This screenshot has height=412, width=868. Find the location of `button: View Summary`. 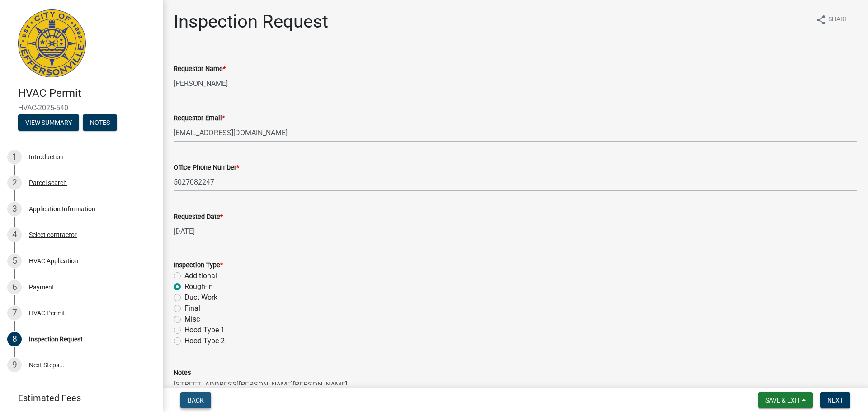

button: View Summary is located at coordinates (49, 123).